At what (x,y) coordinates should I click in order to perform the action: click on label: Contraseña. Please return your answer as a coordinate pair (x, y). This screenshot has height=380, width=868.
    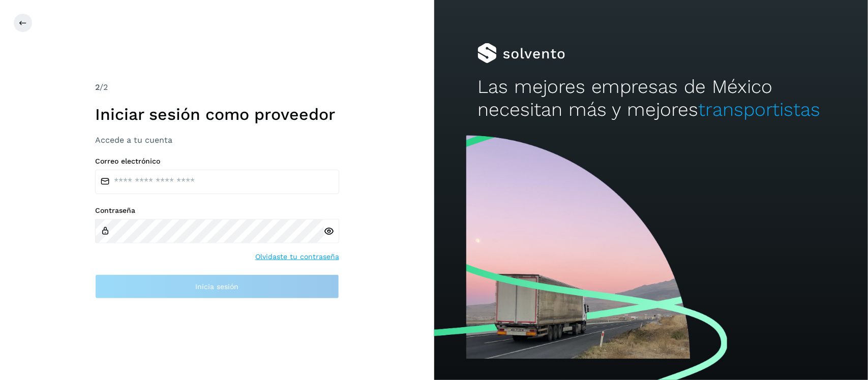
    Looking at the image, I should click on (217, 211).